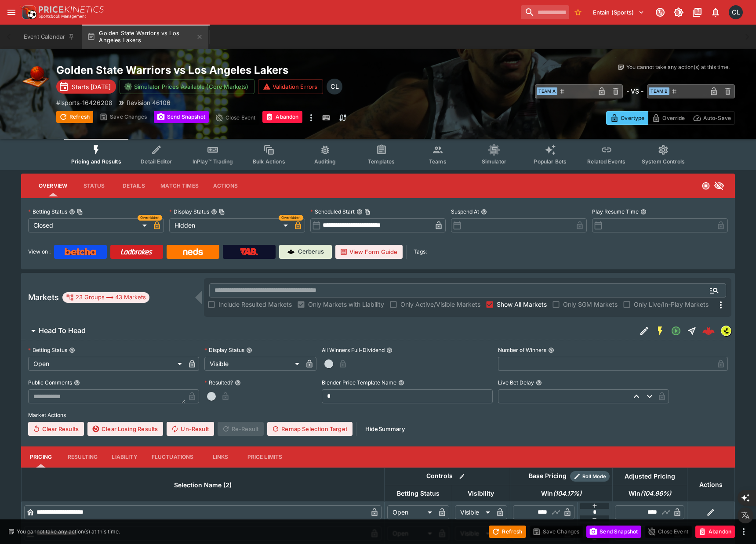 Image resolution: width=756 pixels, height=544 pixels. What do you see at coordinates (265, 457) in the screenshot?
I see `button: Price Limits` at bounding box center [265, 457].